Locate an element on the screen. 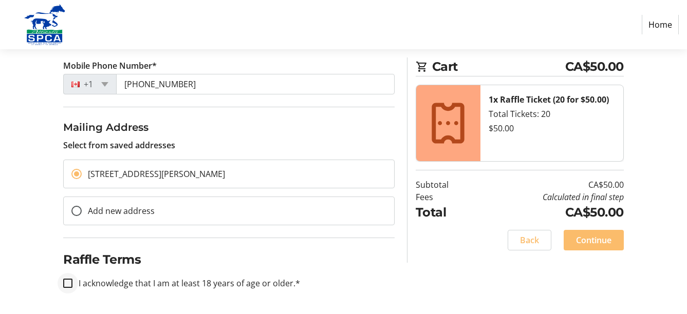 This screenshot has height=314, width=687. td: Total is located at coordinates (445, 213).